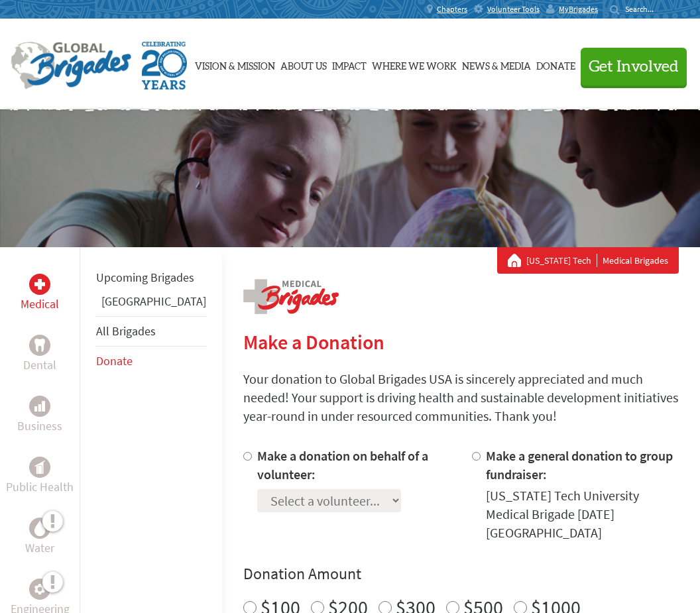 This screenshot has width=700, height=613. What do you see at coordinates (40, 467) in the screenshot?
I see `img: Public Health` at bounding box center [40, 467].